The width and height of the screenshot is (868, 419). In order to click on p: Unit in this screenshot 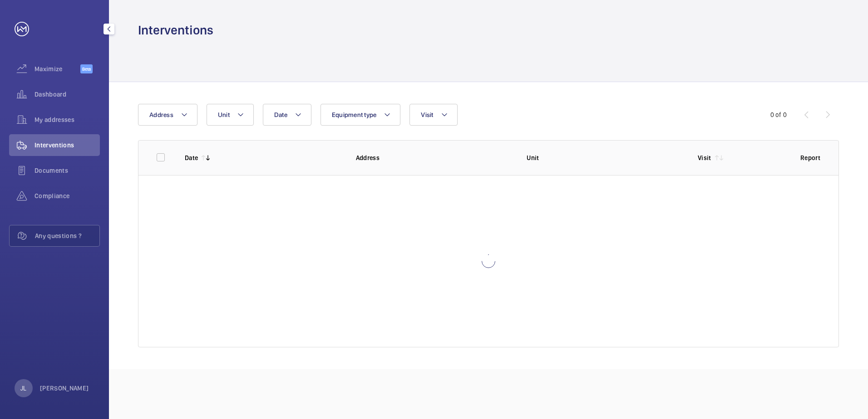, I will do `click(605, 158)`.